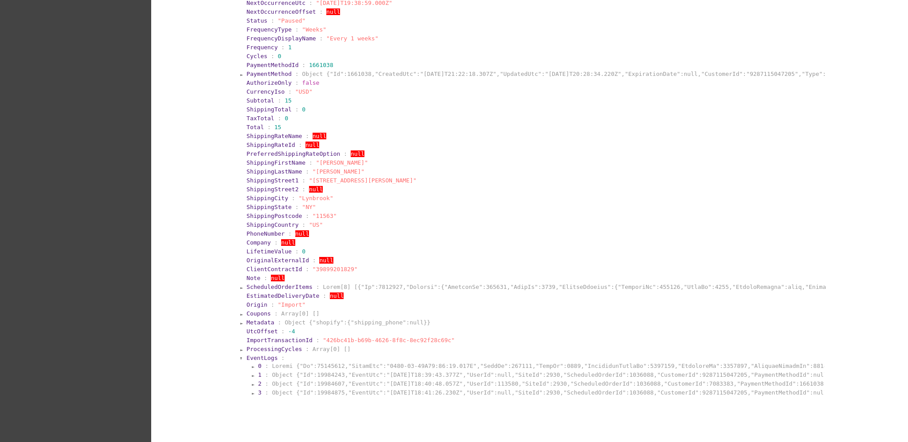 Image resolution: width=908 pixels, height=442 pixels. What do you see at coordinates (321, 65) in the screenshot?
I see `span: 1661038` at bounding box center [321, 65].